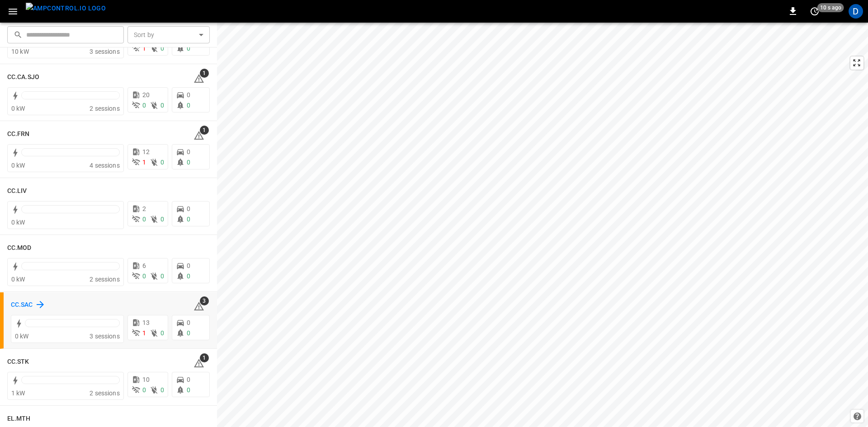  Describe the element at coordinates (19, 248) in the screenshot. I see `h6: CC.MOD` at that location.